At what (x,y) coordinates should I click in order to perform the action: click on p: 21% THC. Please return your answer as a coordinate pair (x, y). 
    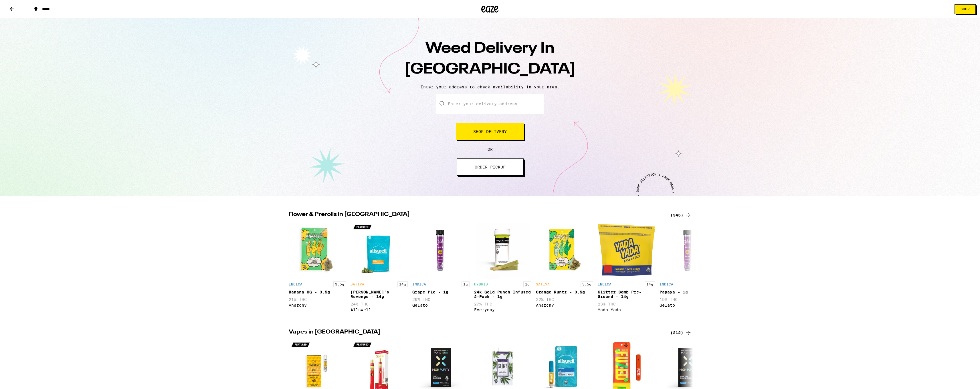
    Looking at the image, I should click on (317, 299).